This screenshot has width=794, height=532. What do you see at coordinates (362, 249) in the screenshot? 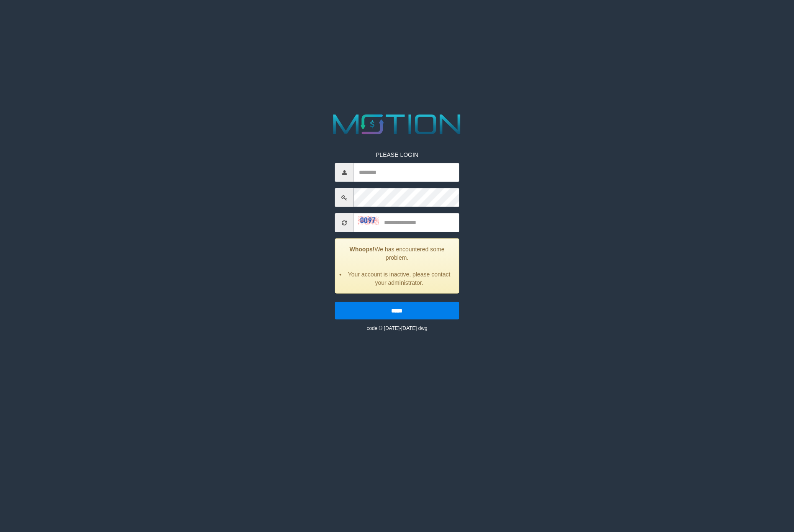
I see `strong: Whoops!` at bounding box center [362, 249].